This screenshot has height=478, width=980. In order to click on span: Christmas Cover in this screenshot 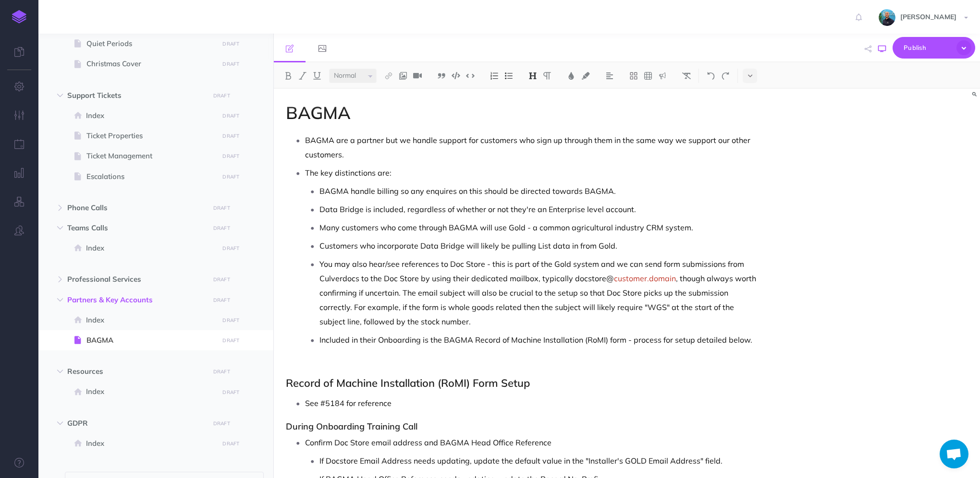, I will do `click(151, 64)`.